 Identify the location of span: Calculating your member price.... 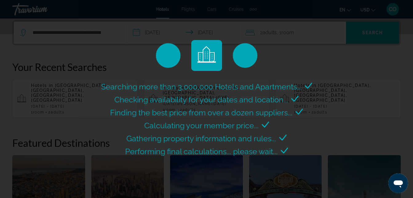
(202, 125).